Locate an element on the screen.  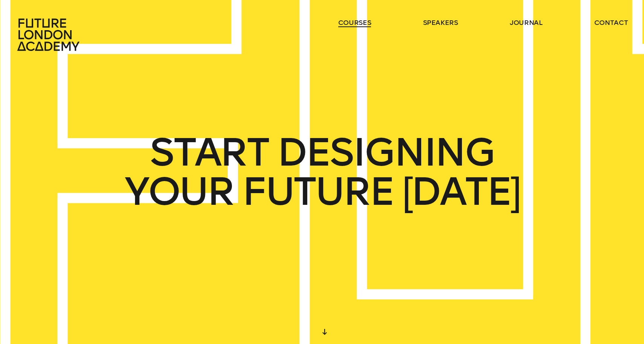
span: FUTURE is located at coordinates (318, 192).